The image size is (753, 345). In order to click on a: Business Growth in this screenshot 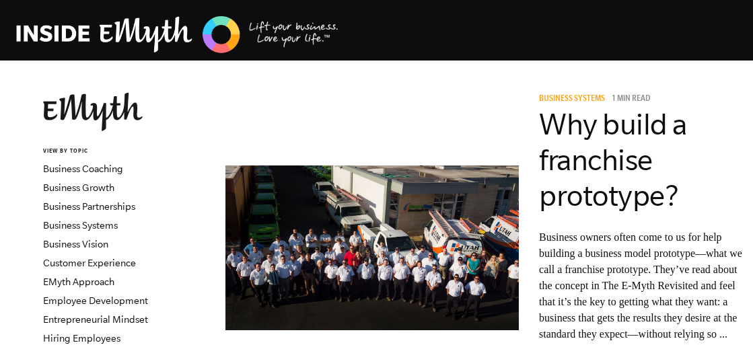, I will do `click(79, 188)`.